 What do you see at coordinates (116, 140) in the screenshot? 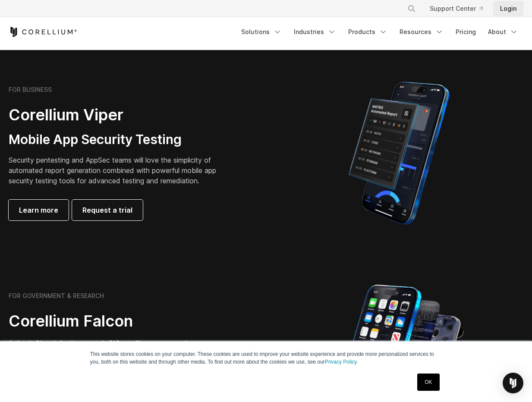
I see `h3: Mobile App Security Testing` at bounding box center [116, 140].